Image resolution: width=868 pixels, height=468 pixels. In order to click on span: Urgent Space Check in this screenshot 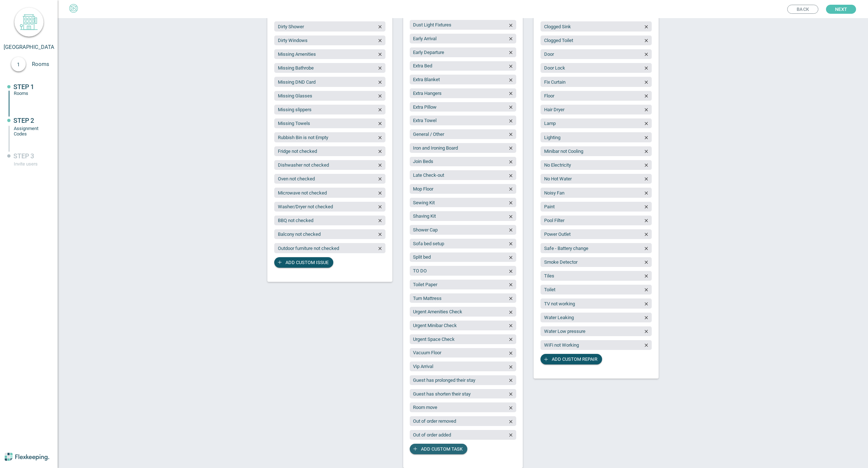, I will do `click(433, 339)`.